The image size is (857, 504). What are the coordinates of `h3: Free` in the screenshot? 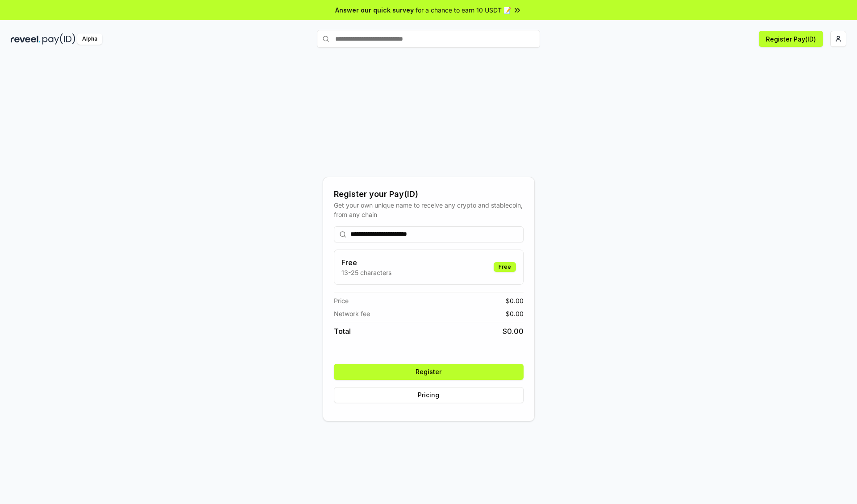 It's located at (366, 263).